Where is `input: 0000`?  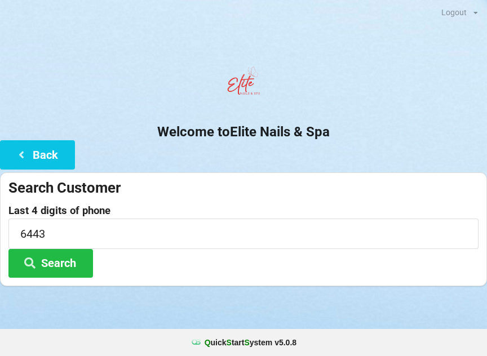
input: 0000 is located at coordinates (243, 233).